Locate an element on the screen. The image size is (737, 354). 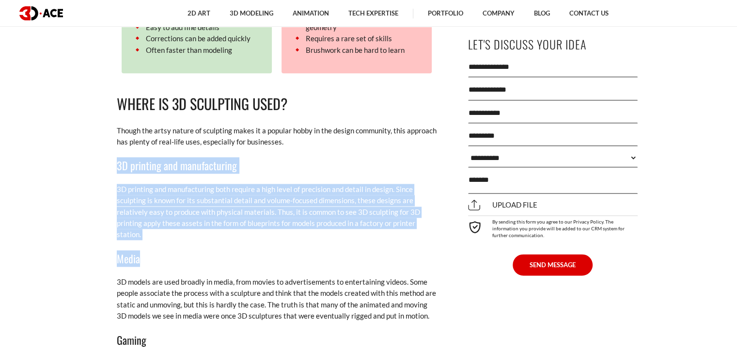
li: Often faster than modeling is located at coordinates (197, 50).